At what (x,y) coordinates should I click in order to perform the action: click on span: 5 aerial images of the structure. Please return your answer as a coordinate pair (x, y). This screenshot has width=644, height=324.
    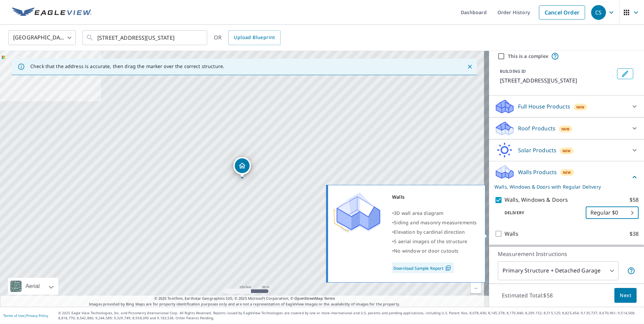
    Looking at the image, I should click on (431, 241).